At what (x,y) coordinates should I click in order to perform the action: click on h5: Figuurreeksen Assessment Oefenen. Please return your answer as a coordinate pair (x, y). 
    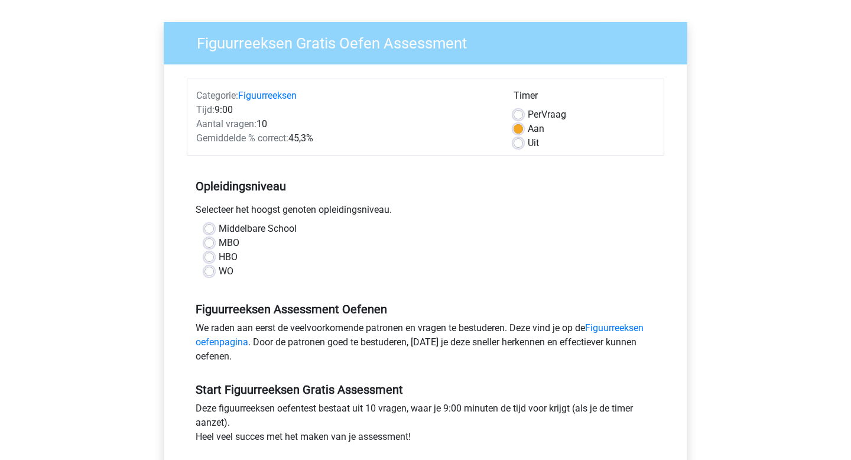
    Looking at the image, I should click on (425, 309).